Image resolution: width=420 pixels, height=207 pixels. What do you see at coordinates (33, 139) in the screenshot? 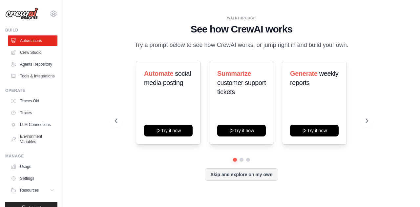
I see `a: Environment Variables` at bounding box center [33, 139].